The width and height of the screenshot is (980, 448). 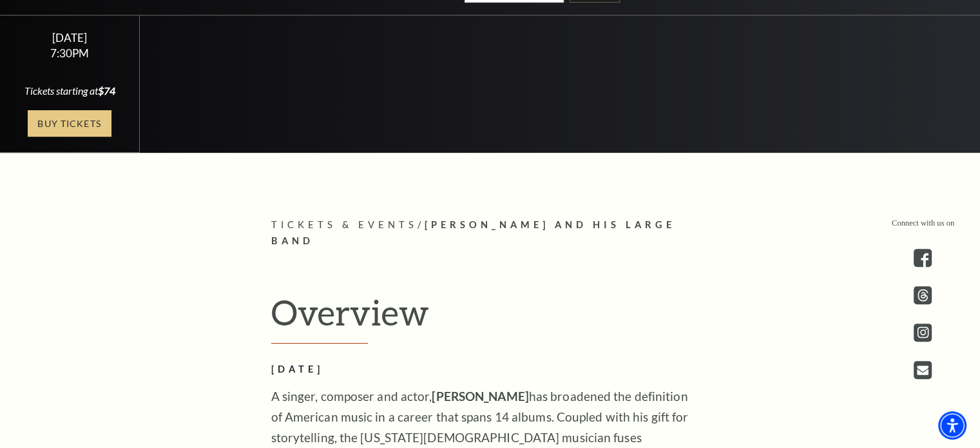 I want to click on a: instagram - open in a new tab, so click(x=923, y=332).